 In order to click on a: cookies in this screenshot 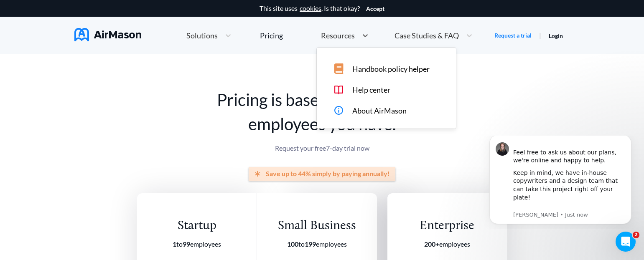, I will do `click(310, 8)`.